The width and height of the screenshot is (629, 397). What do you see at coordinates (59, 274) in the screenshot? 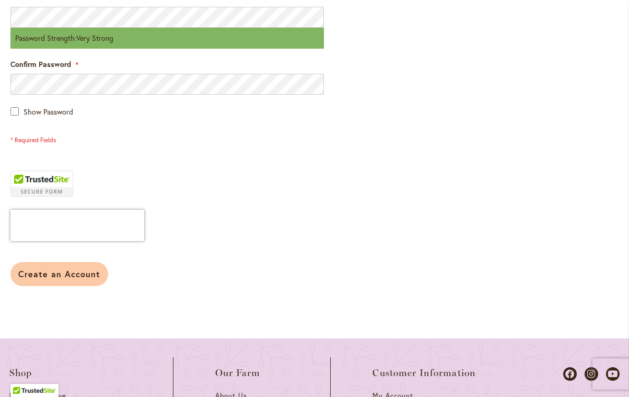
I see `button: Create an Account` at bounding box center [59, 274].